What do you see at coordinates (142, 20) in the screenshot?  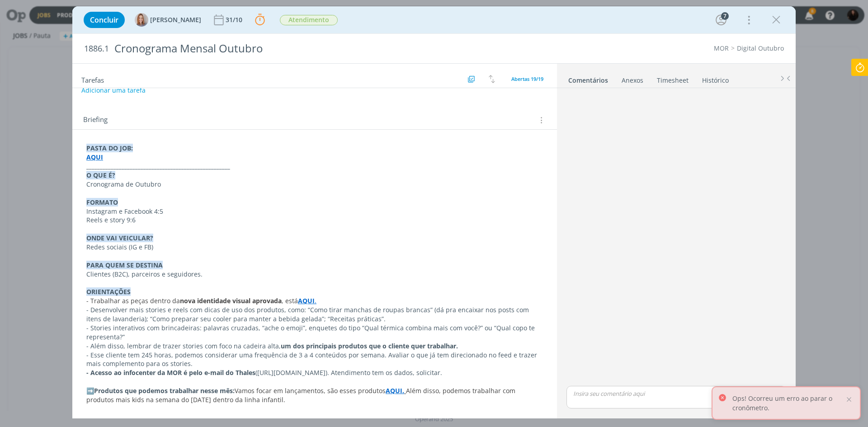 I see `img: A` at bounding box center [142, 20].